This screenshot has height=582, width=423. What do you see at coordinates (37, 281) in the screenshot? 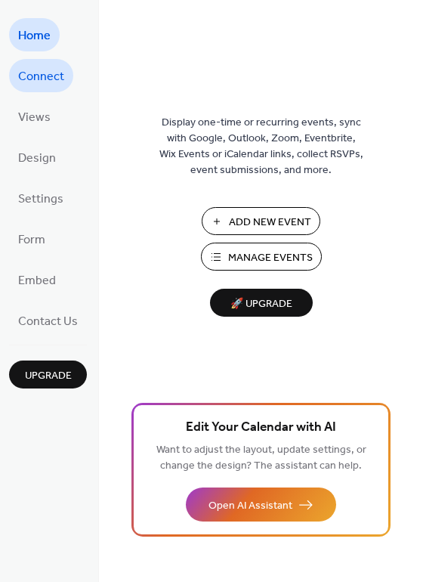
I see `span: Embed` at bounding box center [37, 281].